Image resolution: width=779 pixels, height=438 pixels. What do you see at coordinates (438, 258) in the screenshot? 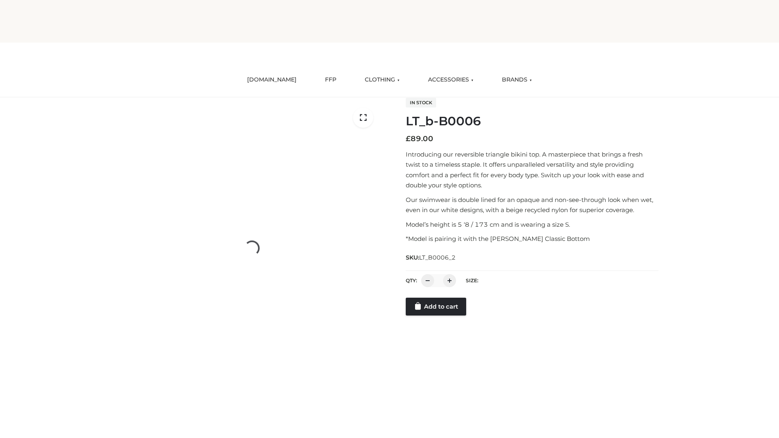
I see `span: LT_B0006_2` at bounding box center [438, 258].